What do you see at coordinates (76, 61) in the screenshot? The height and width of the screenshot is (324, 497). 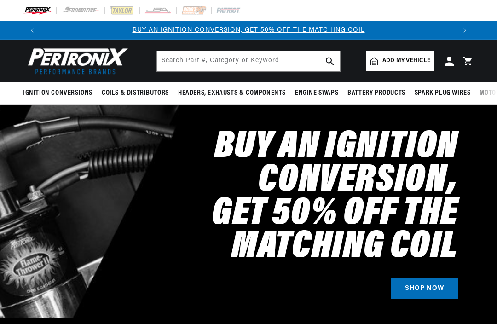 I see `img: Pertronix` at bounding box center [76, 61].